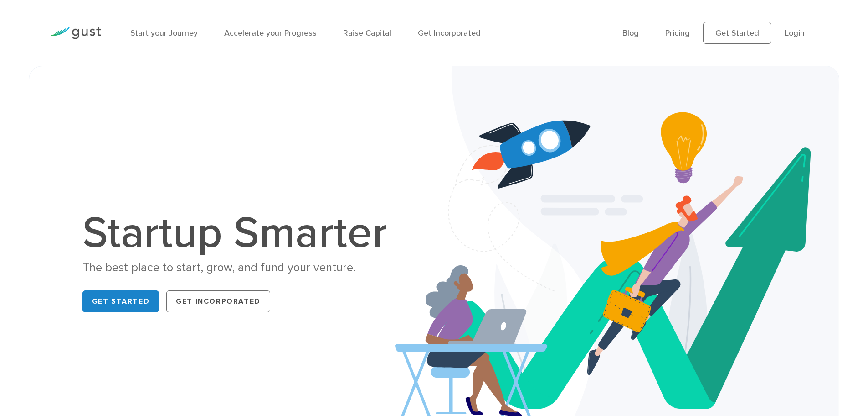 This screenshot has width=868, height=416. What do you see at coordinates (240, 267) in the screenshot?
I see `div: The best place to start, grow, and fund your venture.` at bounding box center [240, 267].